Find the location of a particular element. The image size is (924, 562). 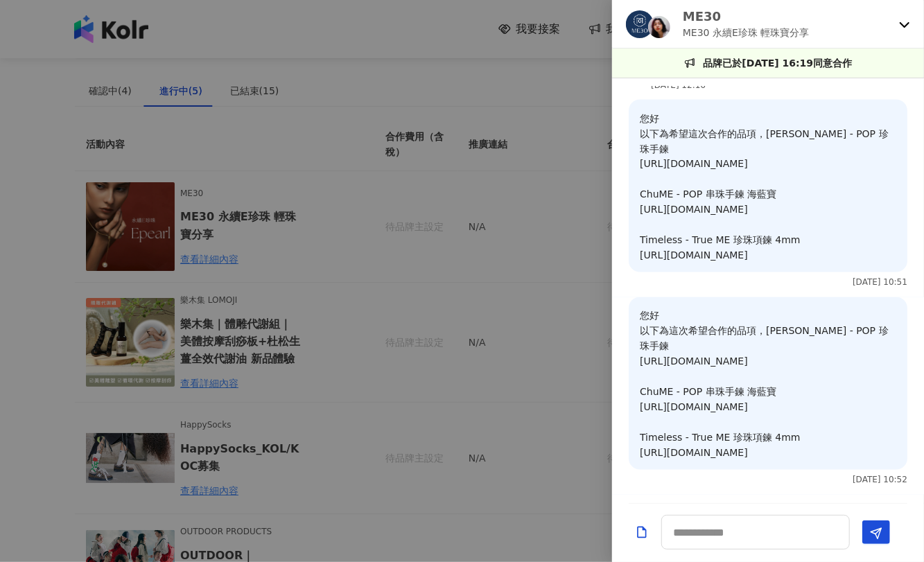

button: Send is located at coordinates (876, 532).